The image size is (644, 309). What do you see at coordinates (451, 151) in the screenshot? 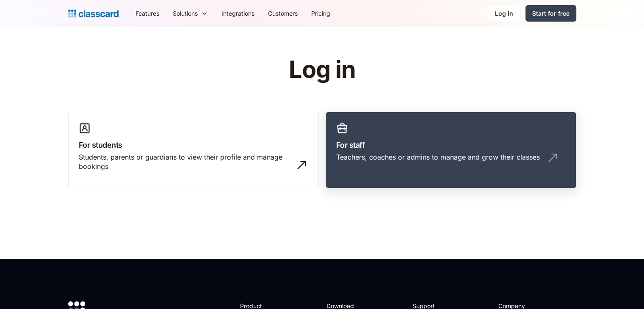
I see `a: For staffTeachers, coaches or admins to manage and grow their classes` at bounding box center [451, 151].